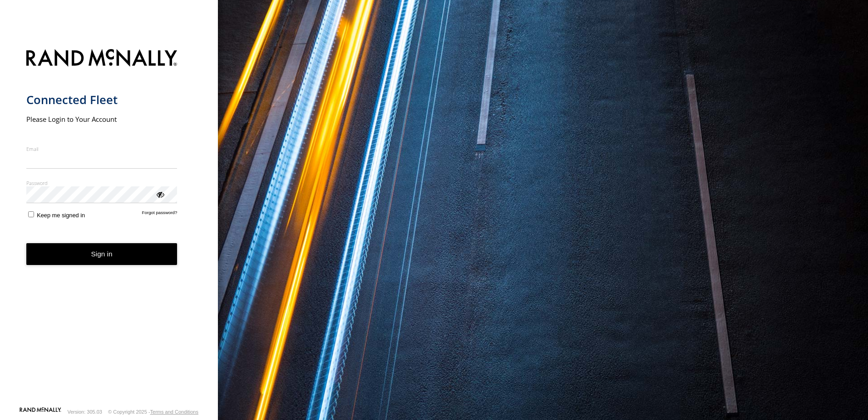 This screenshot has width=868, height=420. What do you see at coordinates (175, 412) in the screenshot?
I see `a: Terms and Conditions` at bounding box center [175, 412].